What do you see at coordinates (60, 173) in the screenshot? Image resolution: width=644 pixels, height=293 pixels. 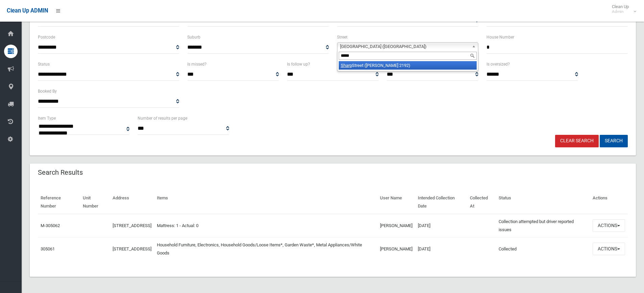 I see `header: Search Results` at bounding box center [60, 173].